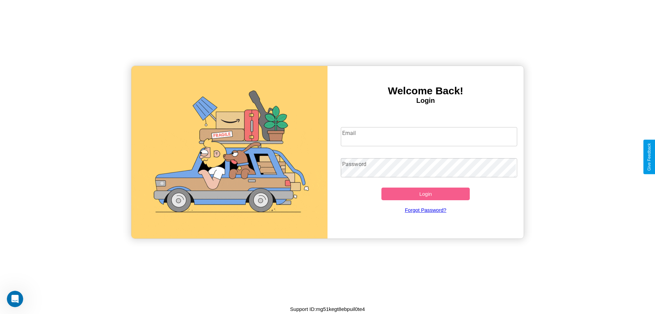 This screenshot has height=314, width=655. Describe the element at coordinates (327, 308) in the screenshot. I see `p: Support ID: mg51kegt8ebpuil0te4` at that location.